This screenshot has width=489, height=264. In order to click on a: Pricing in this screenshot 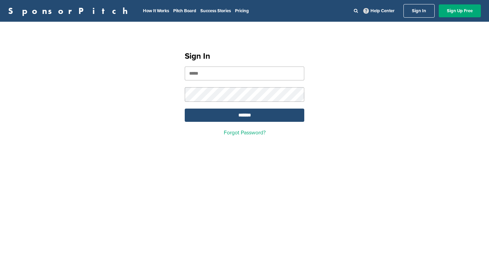, I will do `click(242, 11)`.